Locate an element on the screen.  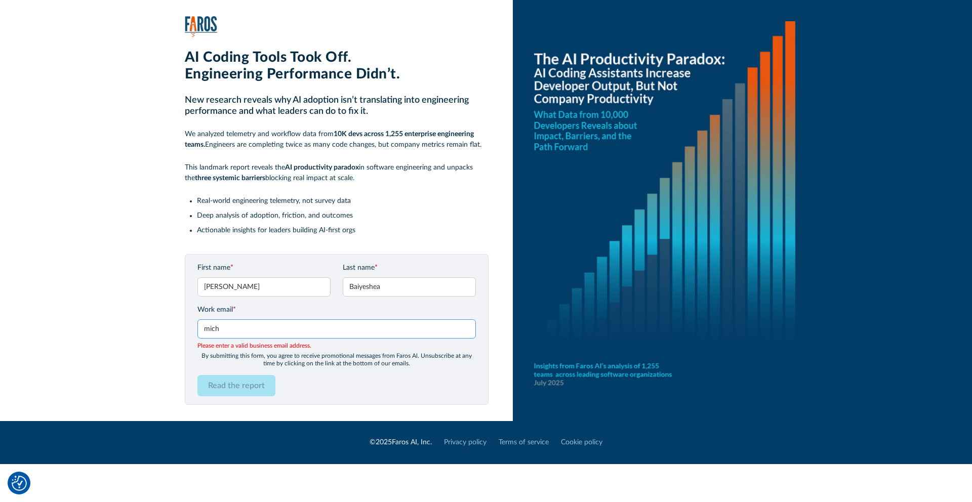
label: Last name is located at coordinates (409, 268).